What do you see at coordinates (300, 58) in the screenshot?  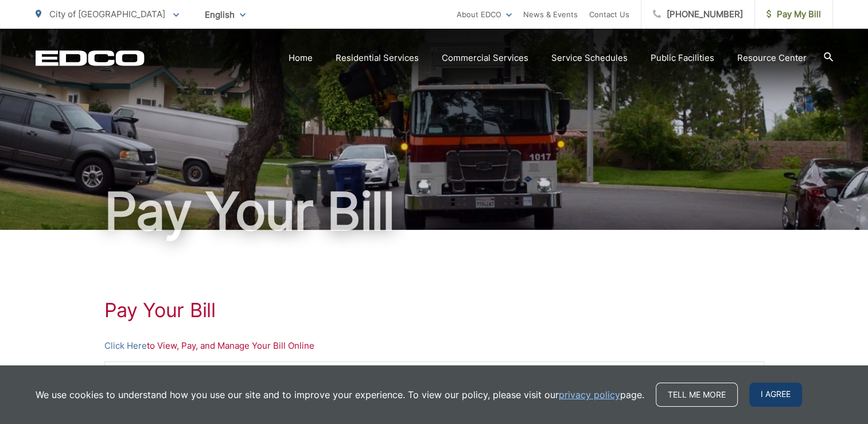 I see `a: Home` at bounding box center [300, 58].